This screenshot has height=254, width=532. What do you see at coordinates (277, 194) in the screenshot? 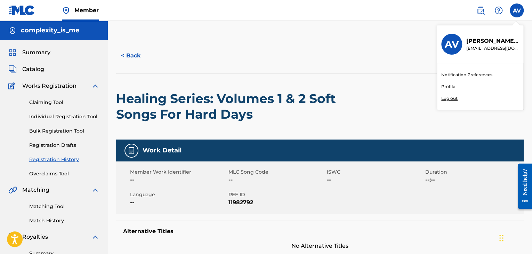
I see `span: REF ID` at bounding box center [277, 194].